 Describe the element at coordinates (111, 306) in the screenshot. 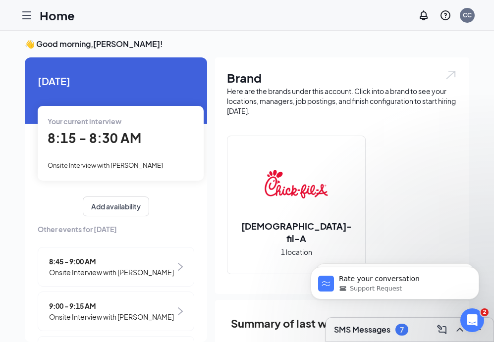

I see `span: 9:00 - 9:15 AM` at that location.